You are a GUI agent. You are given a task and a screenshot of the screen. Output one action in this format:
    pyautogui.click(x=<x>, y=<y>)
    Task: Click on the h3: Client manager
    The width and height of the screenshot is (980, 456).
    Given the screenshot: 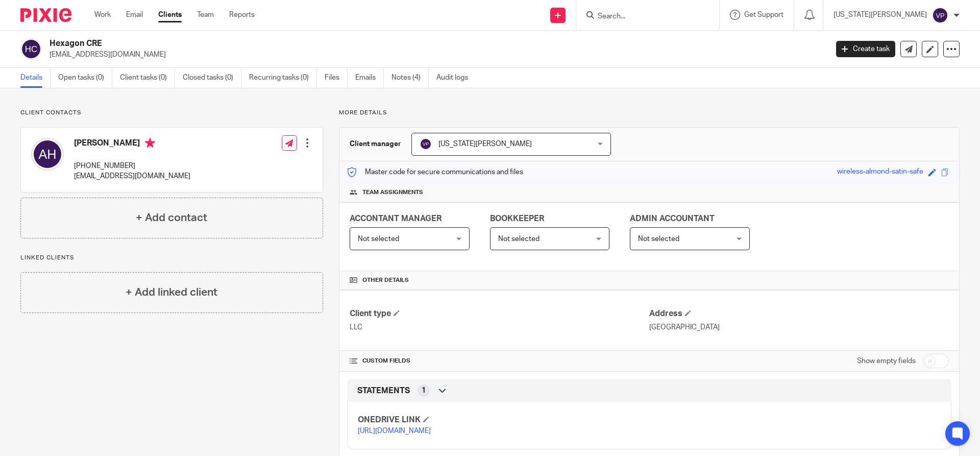 What is the action you would take?
    pyautogui.click(x=375, y=144)
    